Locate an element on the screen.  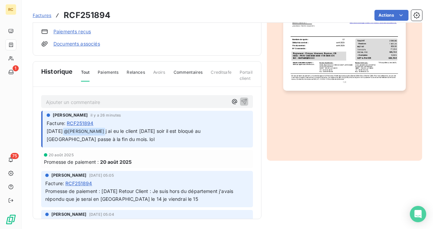
span: 75 is located at coordinates (15, 156).